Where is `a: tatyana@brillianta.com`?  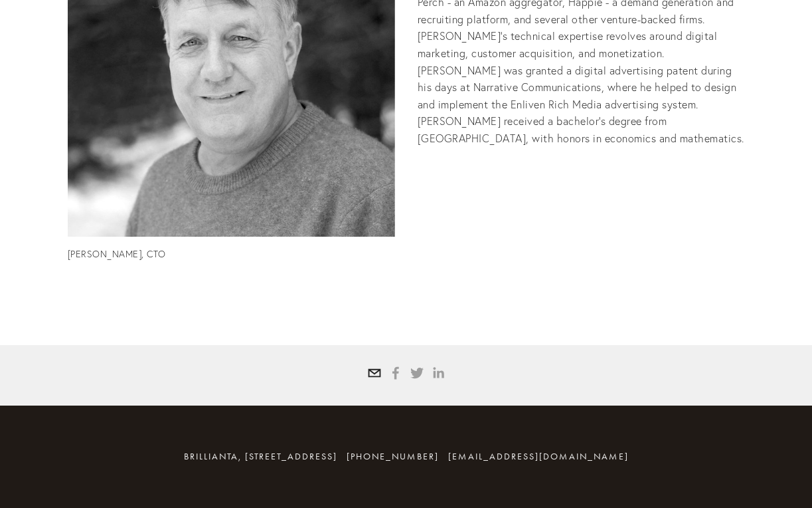
a: tatyana@brillianta.com is located at coordinates (375, 373).